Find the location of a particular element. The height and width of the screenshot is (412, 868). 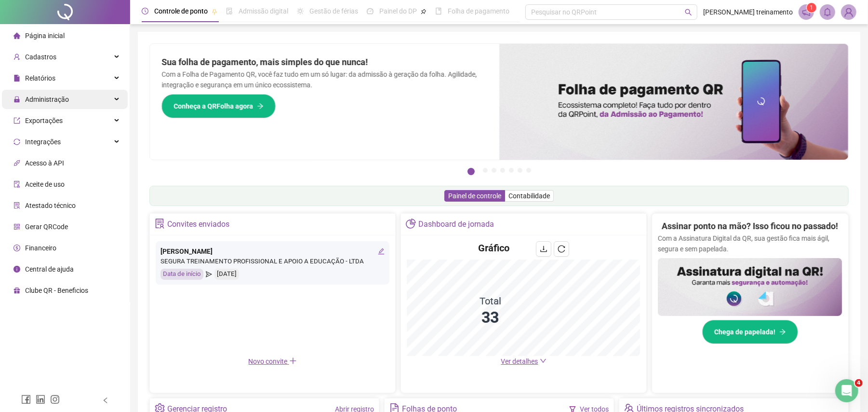

span: Gerar QRCode is located at coordinates (46, 227).